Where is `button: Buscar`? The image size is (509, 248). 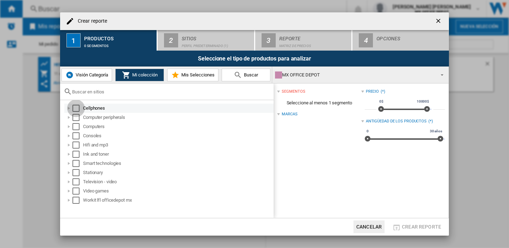
button: Buscar is located at coordinates (246, 75).